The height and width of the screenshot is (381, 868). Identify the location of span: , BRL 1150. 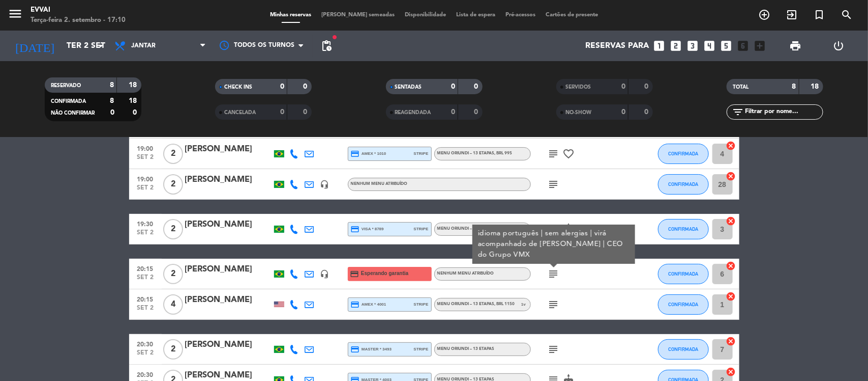
(505, 304).